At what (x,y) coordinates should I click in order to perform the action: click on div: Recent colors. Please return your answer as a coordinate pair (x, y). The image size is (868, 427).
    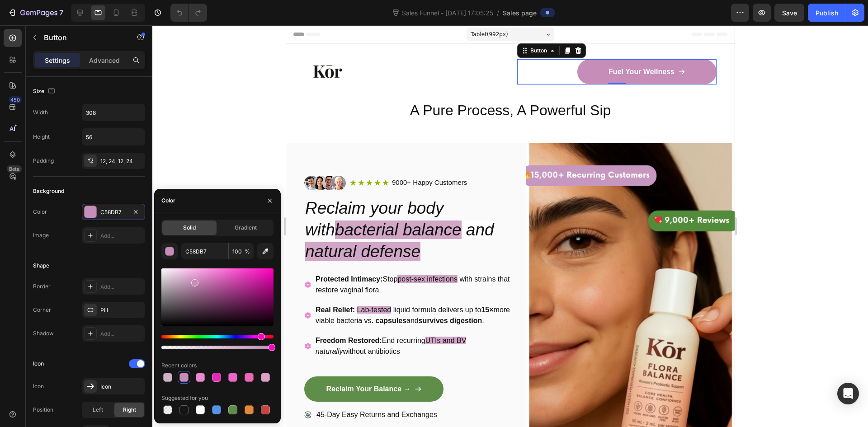
    Looking at the image, I should click on (179, 366).